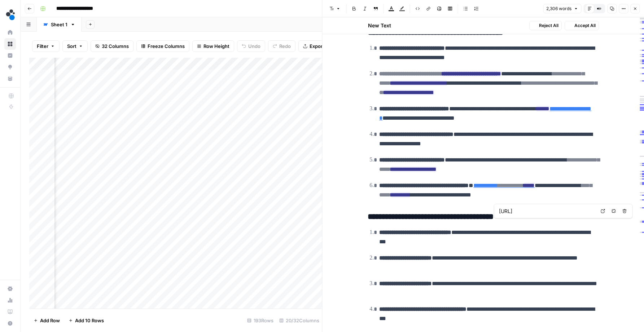  Describe the element at coordinates (50, 320) in the screenshot. I see `span: Add Row` at that location.